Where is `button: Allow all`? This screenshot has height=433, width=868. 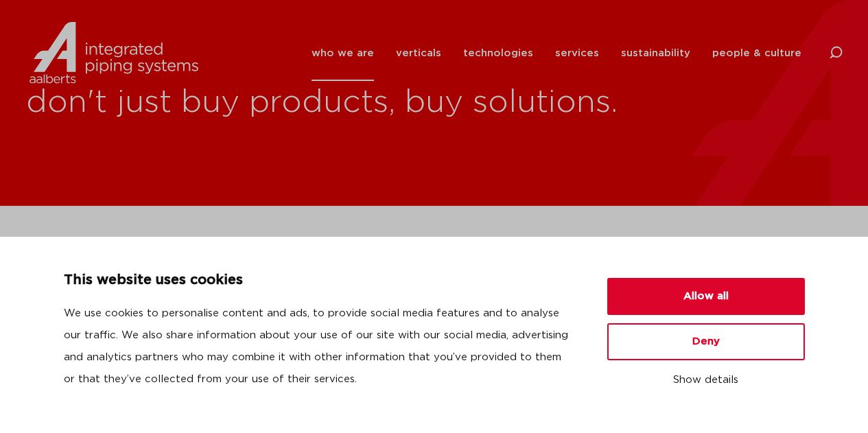 button: Allow all is located at coordinates (706, 297).